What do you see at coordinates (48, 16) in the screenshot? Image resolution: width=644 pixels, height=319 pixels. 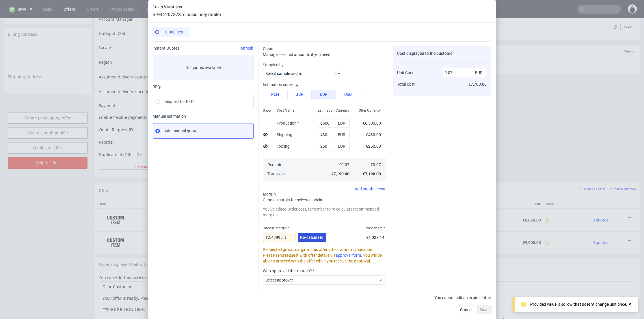 I see `div: Billing Address` at bounding box center [48, 16].